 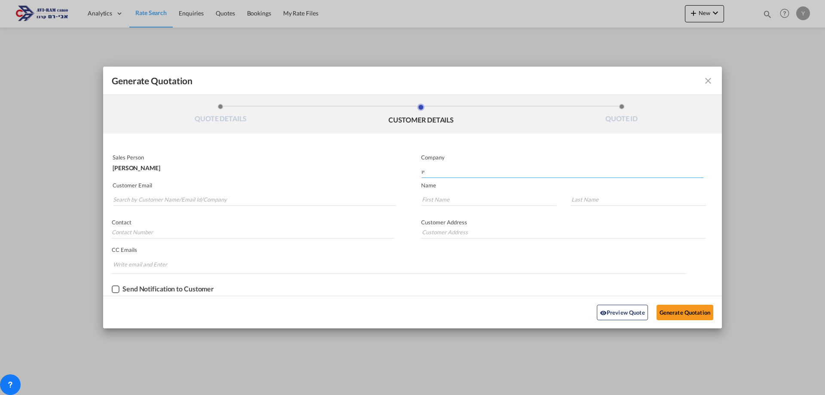 I want to click on li: CUSTOMER DETAILS, so click(x=421, y=115).